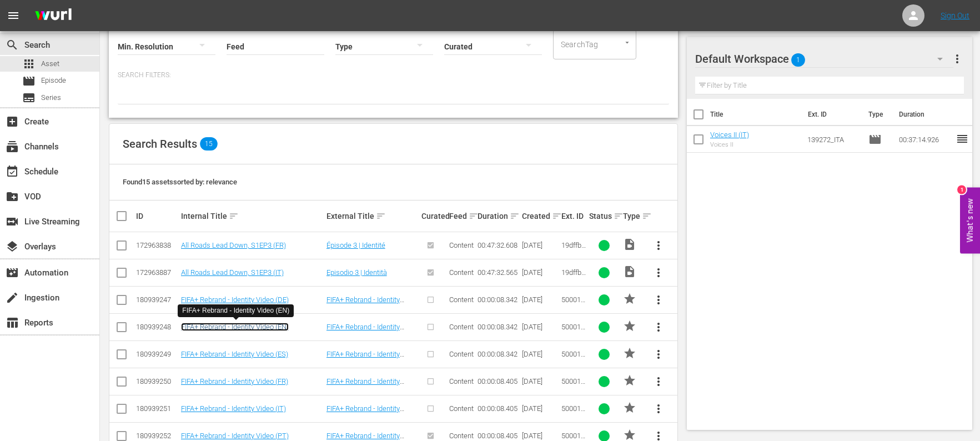  What do you see at coordinates (157, 408) in the screenshot?
I see `div: 180939251` at bounding box center [157, 408].